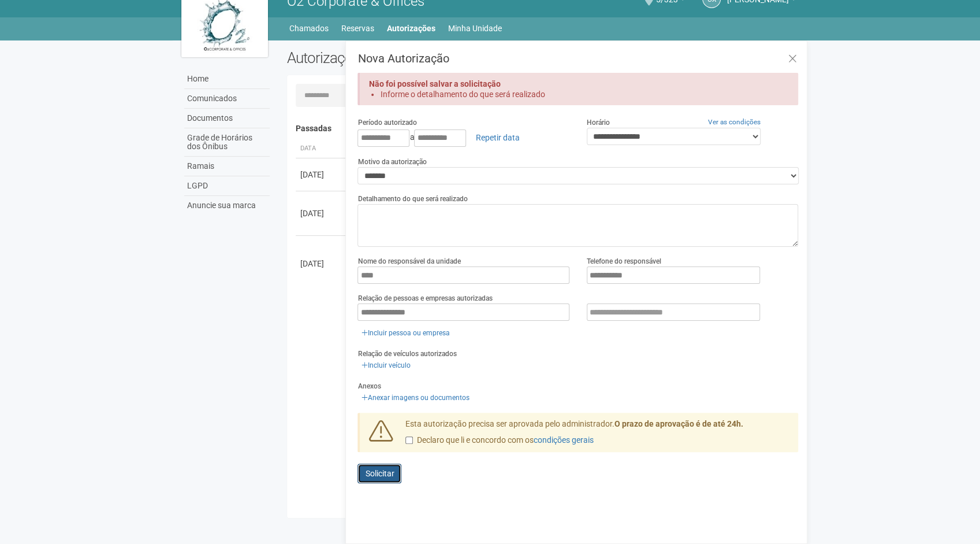  What do you see at coordinates (624, 261) in the screenshot?
I see `label: Telefone do responsável` at bounding box center [624, 261].